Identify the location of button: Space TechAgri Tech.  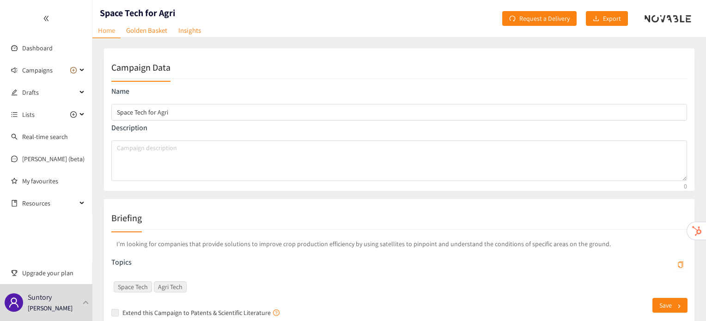
(681, 264).